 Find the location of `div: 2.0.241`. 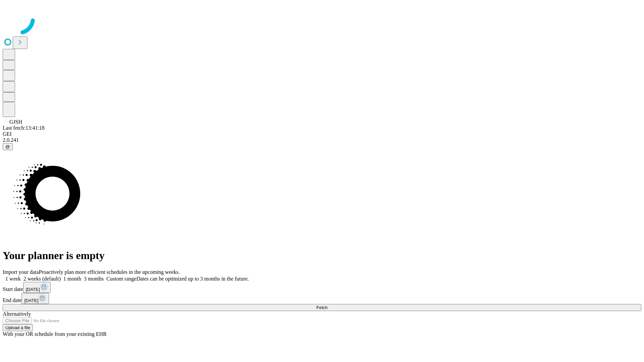

div: 2.0.241 is located at coordinates (322, 140).